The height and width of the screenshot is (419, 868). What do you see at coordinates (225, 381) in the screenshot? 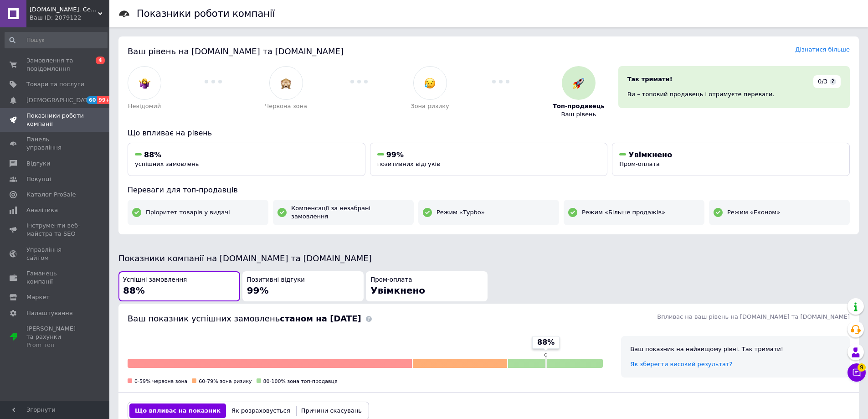
I see `span: 60-79% зона ризику` at bounding box center [225, 381].